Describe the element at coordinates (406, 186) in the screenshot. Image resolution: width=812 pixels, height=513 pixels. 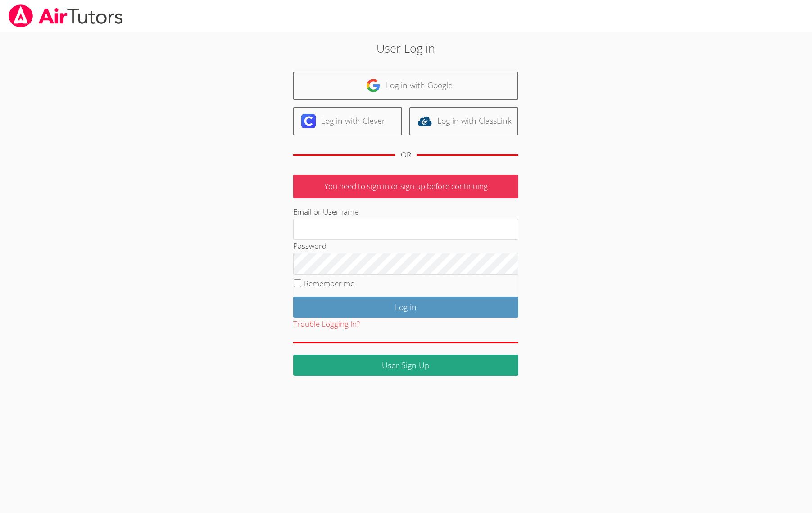
I see `p: You need to sign in or sign up before continuing` at that location.